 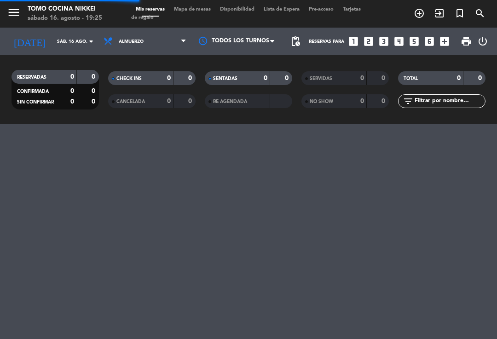 I want to click on span: Reservas para, so click(x=326, y=41).